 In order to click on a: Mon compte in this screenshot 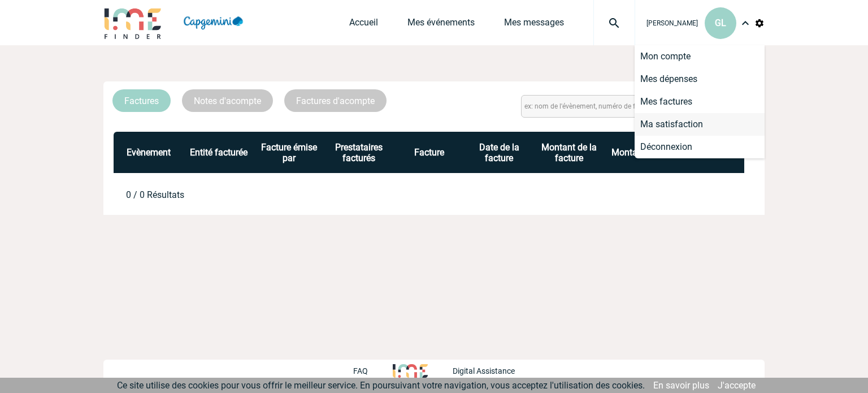, I will do `click(700, 56)`.